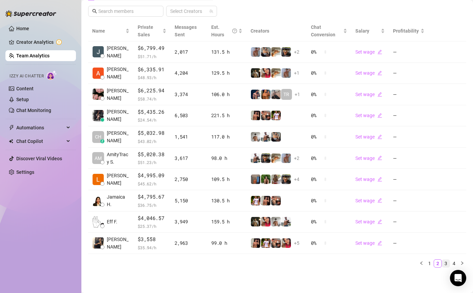 Image resolution: width=473 pixels, height=293 pixels. I want to click on div: 3,374, so click(189, 94).